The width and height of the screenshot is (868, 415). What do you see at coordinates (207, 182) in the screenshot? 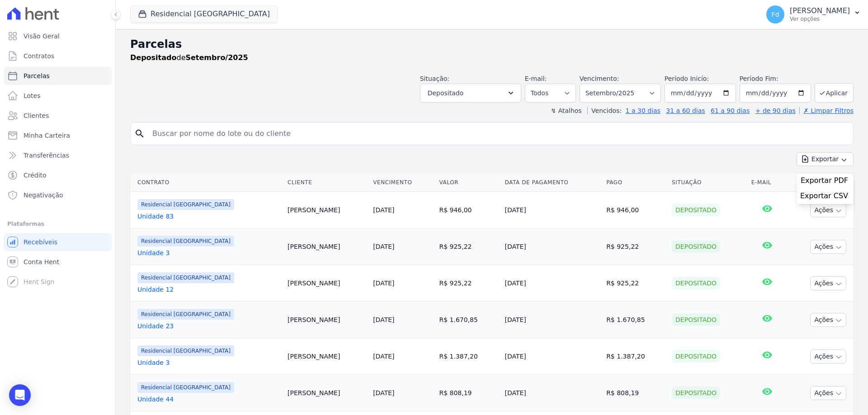
I see `th: Contrato` at bounding box center [207, 182].